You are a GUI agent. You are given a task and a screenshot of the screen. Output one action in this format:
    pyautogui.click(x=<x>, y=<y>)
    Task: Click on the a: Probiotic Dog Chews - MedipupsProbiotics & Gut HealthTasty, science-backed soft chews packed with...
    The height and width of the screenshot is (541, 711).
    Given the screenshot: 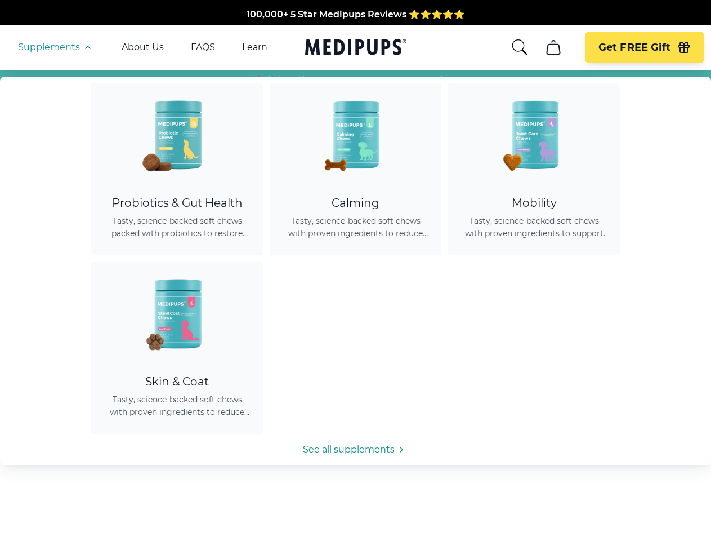 What is the action you would take?
    pyautogui.click(x=177, y=169)
    